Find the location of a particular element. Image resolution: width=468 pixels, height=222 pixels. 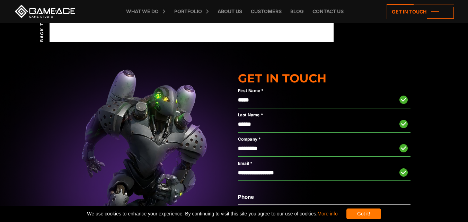

a: Get in touch is located at coordinates (421, 11).